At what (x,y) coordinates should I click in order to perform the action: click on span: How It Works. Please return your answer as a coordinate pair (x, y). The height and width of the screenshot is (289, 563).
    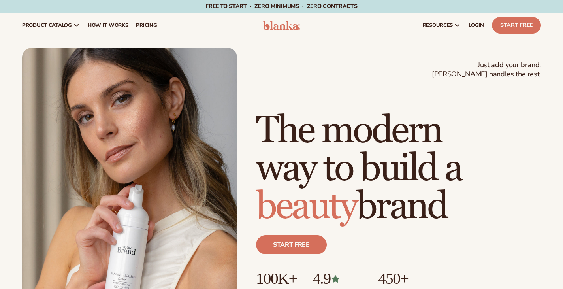
    Looking at the image, I should click on (108, 25).